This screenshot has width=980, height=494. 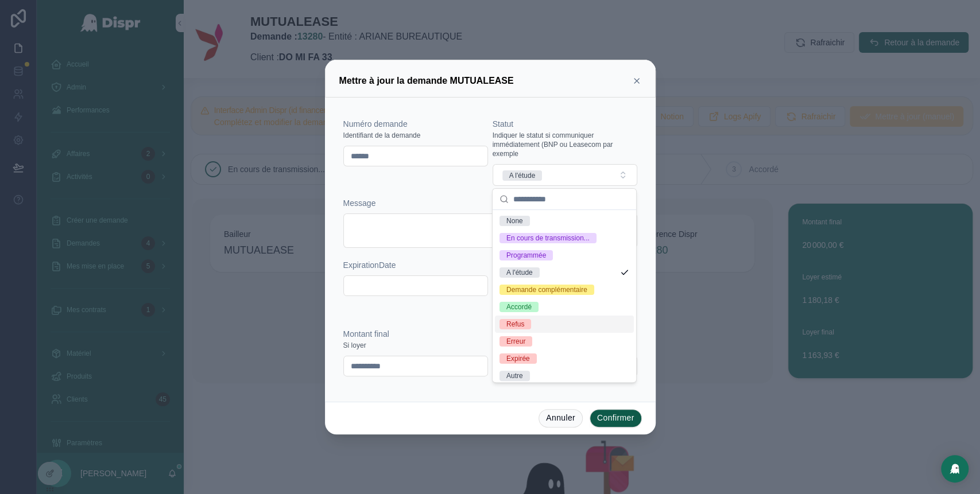 What do you see at coordinates (359, 203) in the screenshot?
I see `span: Message` at bounding box center [359, 203].